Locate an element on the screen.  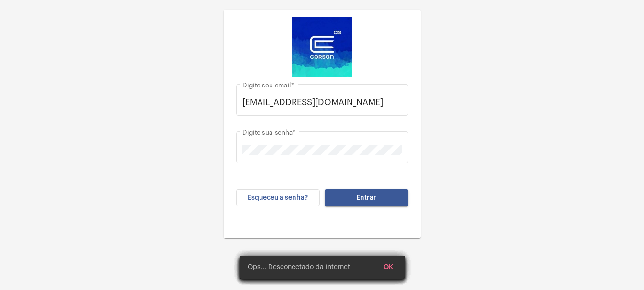
span: OK is located at coordinates (388, 267).